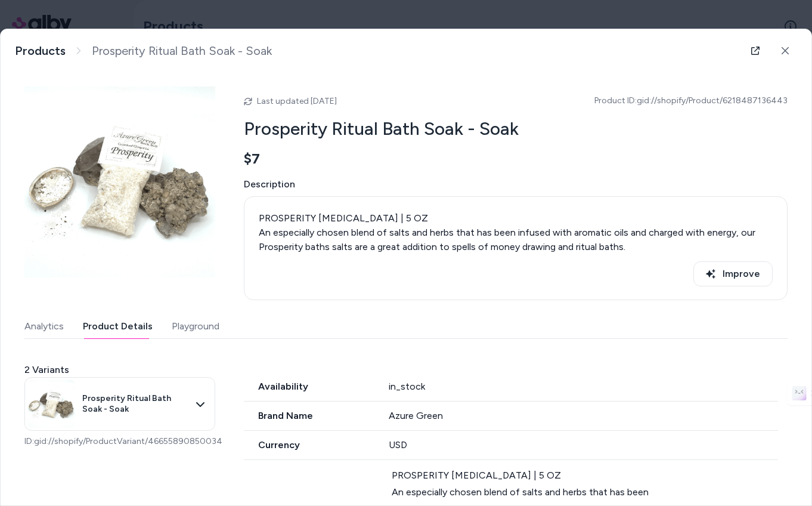  I want to click on nav: breadcrumb, so click(143, 50).